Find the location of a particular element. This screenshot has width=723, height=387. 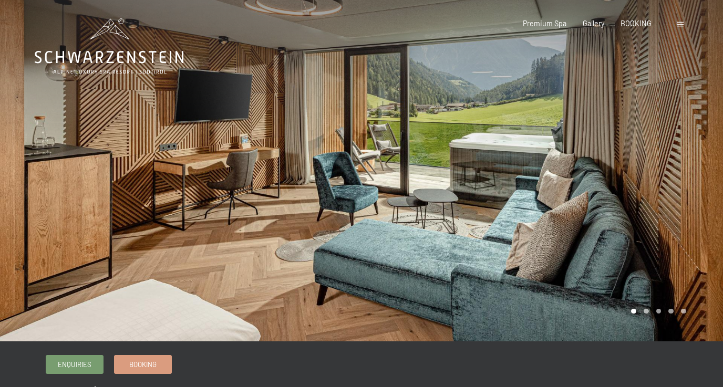

a: Gallery is located at coordinates (594, 23).